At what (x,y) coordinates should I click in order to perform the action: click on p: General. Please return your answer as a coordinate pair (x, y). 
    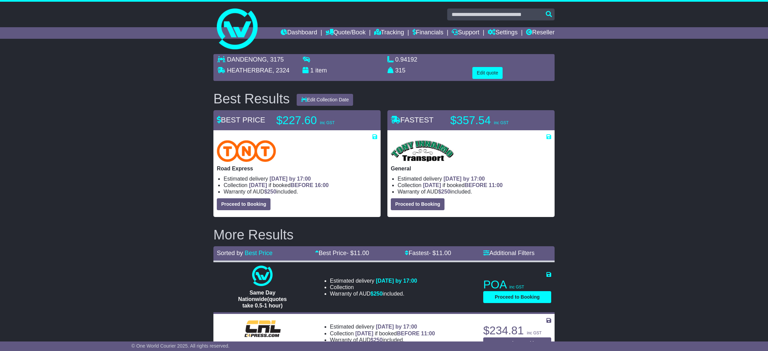
    Looking at the image, I should click on (471, 168).